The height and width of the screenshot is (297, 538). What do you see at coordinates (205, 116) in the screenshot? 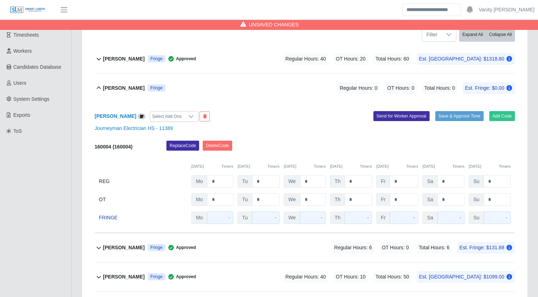
I see `button: End Worker & Remove from the Timesheet` at bounding box center [205, 116].